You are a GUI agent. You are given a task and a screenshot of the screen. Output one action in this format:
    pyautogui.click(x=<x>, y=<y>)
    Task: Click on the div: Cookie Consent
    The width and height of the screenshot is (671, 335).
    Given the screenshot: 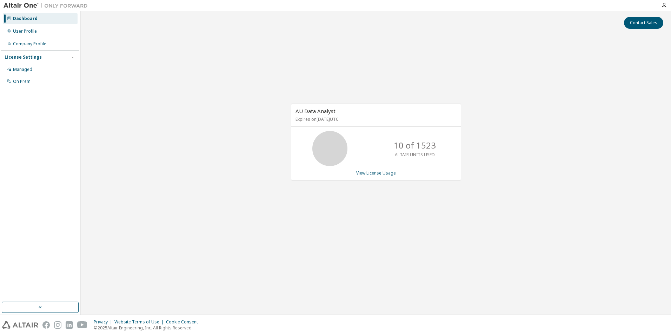 What is the action you would take?
    pyautogui.click(x=184, y=322)
    